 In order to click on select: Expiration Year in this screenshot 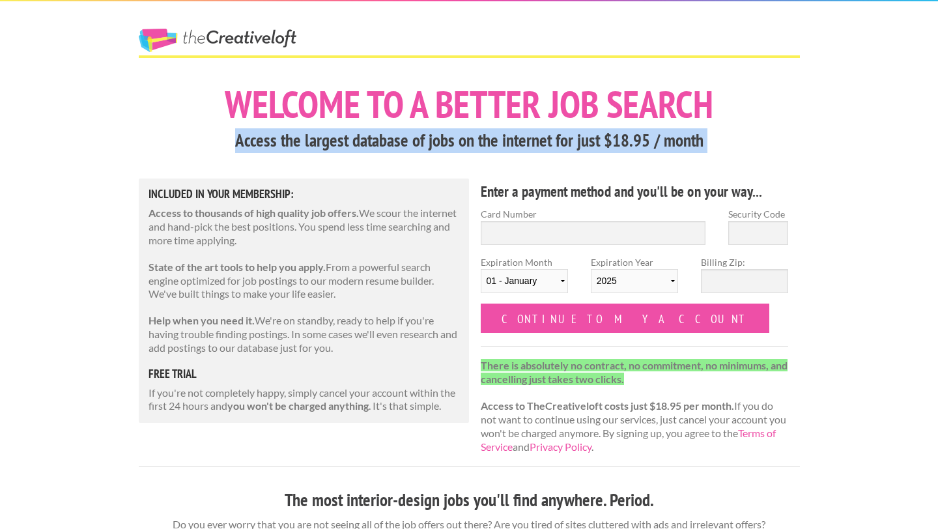, I will do `click(634, 281)`.